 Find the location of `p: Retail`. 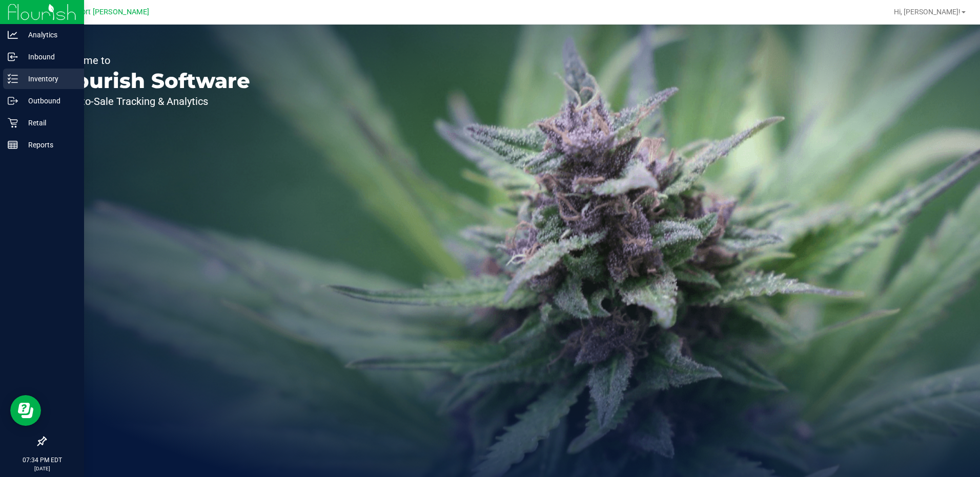

p: Retail is located at coordinates (49, 123).